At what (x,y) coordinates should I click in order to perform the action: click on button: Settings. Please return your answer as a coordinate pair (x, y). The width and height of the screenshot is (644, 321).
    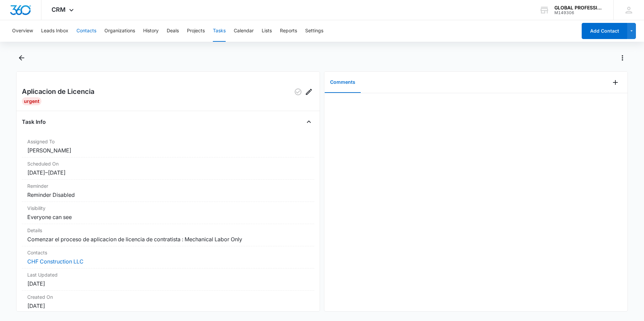
    Looking at the image, I should click on (314, 31).